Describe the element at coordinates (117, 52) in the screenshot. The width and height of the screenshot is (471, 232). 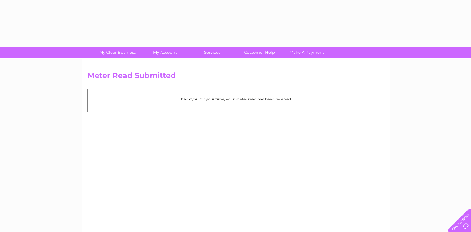
I see `a: My Clear Business` at that location.